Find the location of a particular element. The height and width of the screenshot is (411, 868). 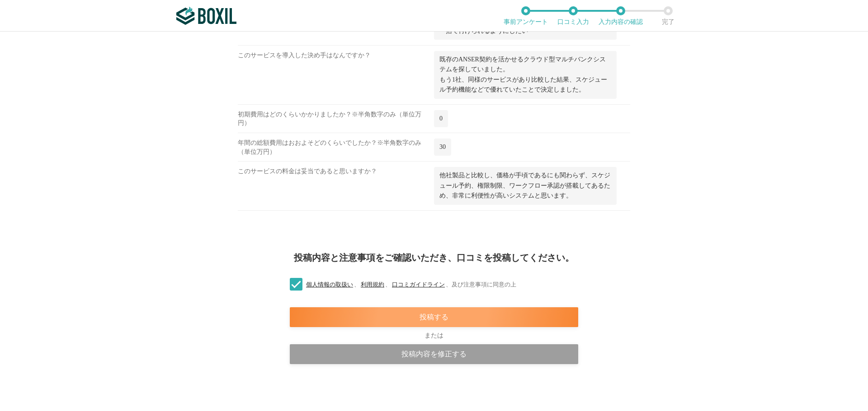

span: 既存のANSER契約を活かせるクラウド型マルチバンクシステムを探していました。 もう1社、同様のサービスがあり比較した結果、スケジュール予約機能などで優れていたことで決定しました。 is located at coordinates (523, 74).